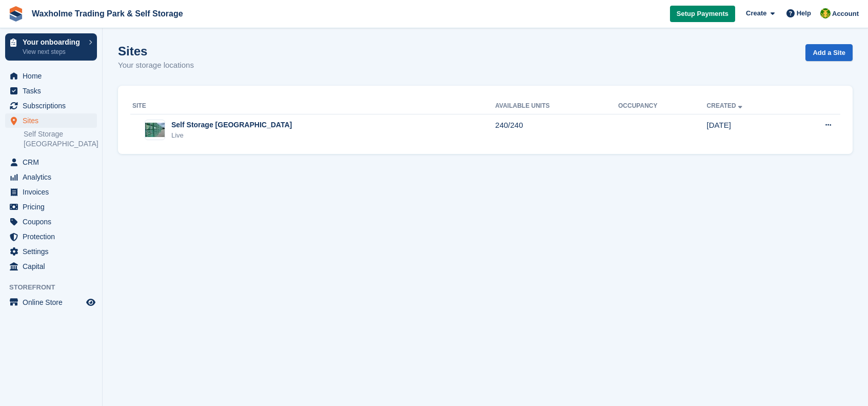 The height and width of the screenshot is (406, 868). Describe the element at coordinates (53, 207) in the screenshot. I see `span: Pricing` at that location.